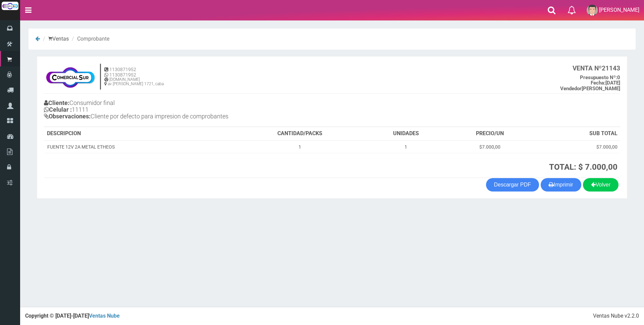  I want to click on b: Celular :, so click(58, 110).